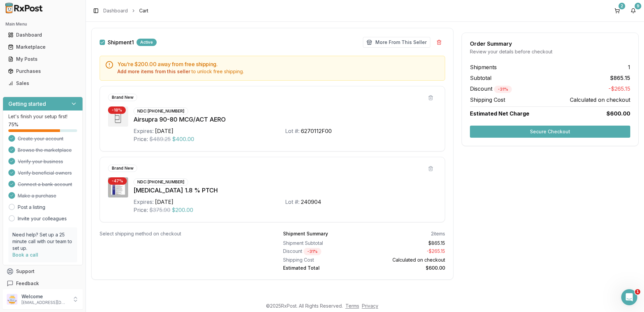  Describe the element at coordinates (117, 110) in the screenshot. I see `div: - 18 %` at that location.